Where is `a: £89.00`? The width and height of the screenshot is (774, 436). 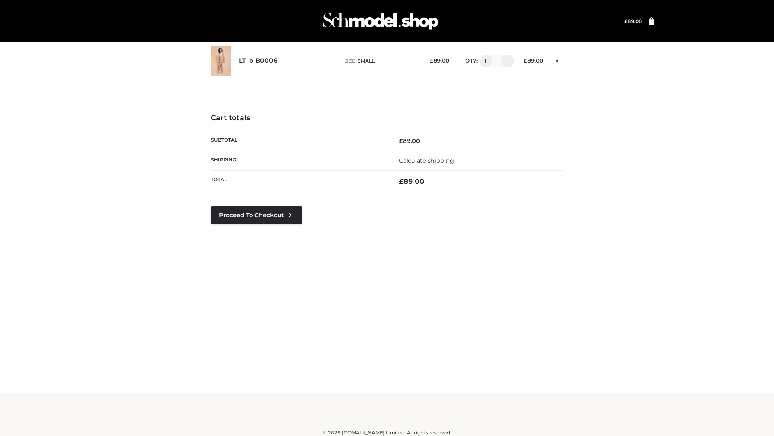
a: £89.00 is located at coordinates (633, 21).